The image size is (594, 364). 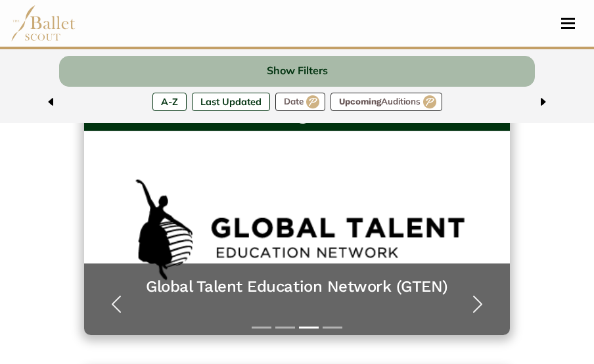 I want to click on button: Slide 2, so click(x=286, y=327).